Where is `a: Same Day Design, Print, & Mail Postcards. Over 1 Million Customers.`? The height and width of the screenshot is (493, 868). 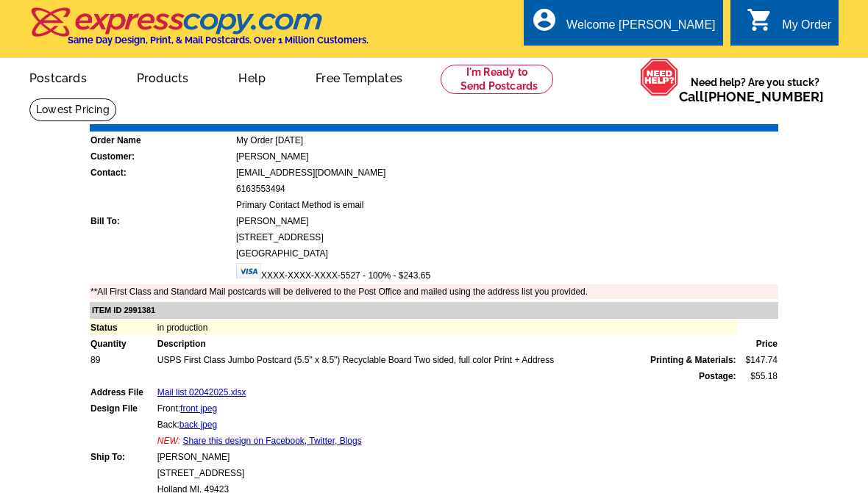
a: Same Day Design, Print, & Mail Postcards. Over 1 Million Customers. is located at coordinates (199, 31).